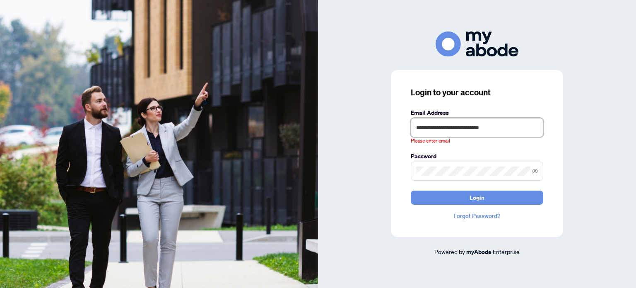  Describe the element at coordinates (477, 198) in the screenshot. I see `button: Login` at that location.